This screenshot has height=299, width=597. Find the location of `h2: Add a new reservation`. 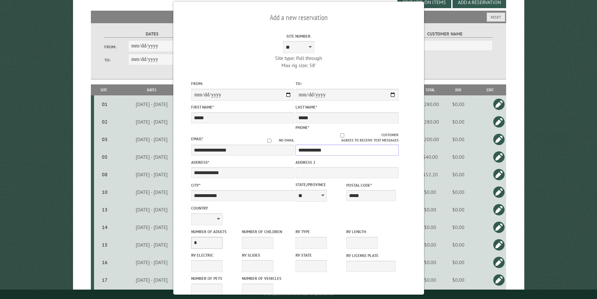

h2: Add a new reservation is located at coordinates (299, 18).